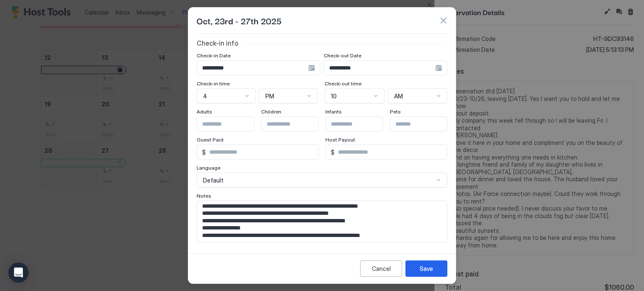 The height and width of the screenshot is (291, 644). I want to click on span: Check-out time, so click(343, 83).